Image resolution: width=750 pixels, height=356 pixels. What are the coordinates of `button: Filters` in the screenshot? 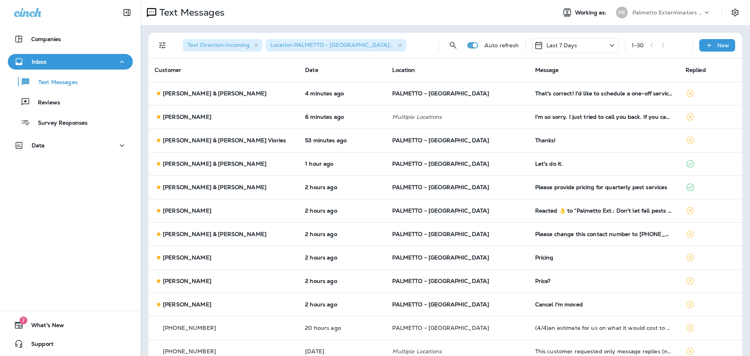 It's located at (162, 45).